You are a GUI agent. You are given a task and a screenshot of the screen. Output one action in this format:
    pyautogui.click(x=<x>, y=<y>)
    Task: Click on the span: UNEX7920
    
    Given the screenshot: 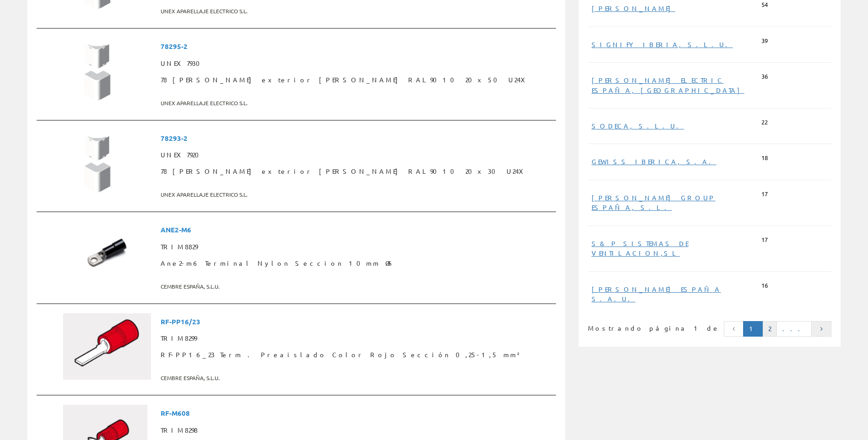 What is the action you would take?
    pyautogui.click(x=356, y=155)
    